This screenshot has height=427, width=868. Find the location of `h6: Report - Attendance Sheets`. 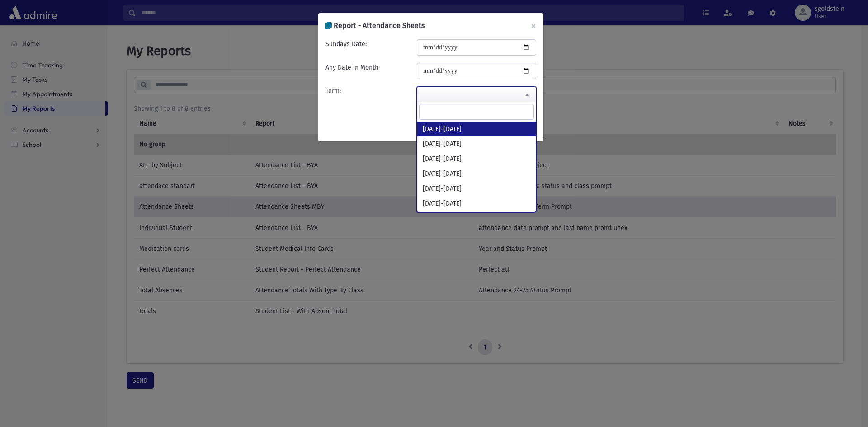

h6: Report - Attendance Sheets is located at coordinates (375, 26).